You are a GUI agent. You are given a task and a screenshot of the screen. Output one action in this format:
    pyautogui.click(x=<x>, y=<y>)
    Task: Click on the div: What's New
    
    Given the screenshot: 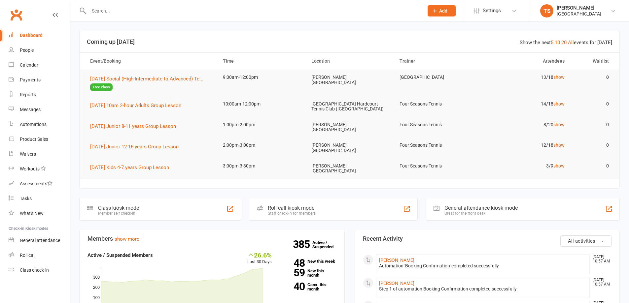 What is the action you would take?
    pyautogui.click(x=32, y=214)
    